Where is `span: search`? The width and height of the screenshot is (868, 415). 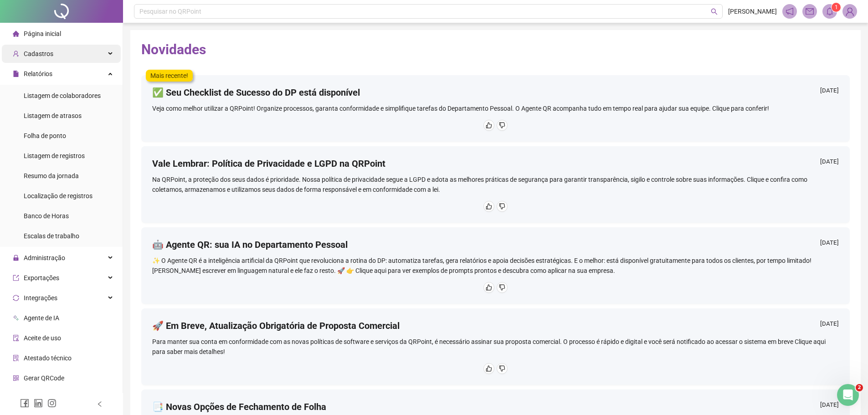
span: search is located at coordinates (714, 11).